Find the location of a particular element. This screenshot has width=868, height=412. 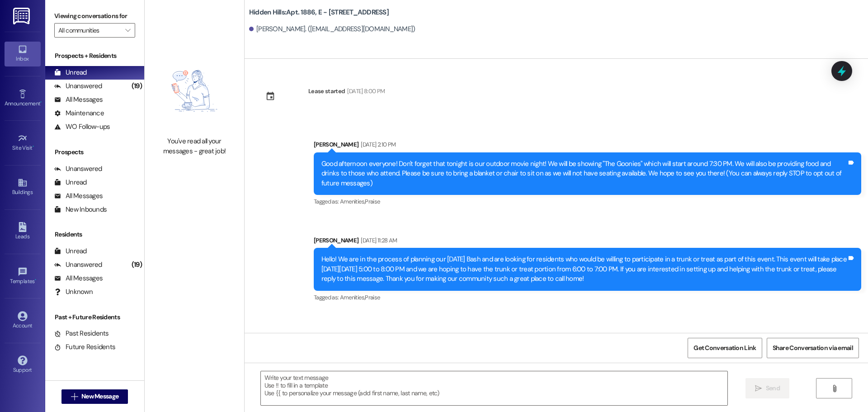

div: Residesk Automated Survey is located at coordinates (587, 338).